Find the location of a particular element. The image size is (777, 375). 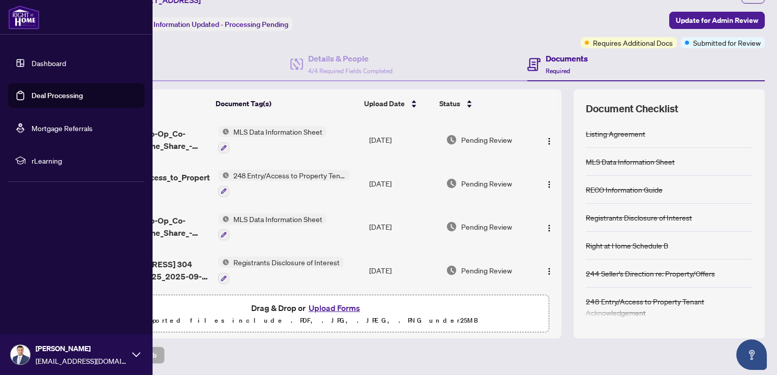

th: Document Tag(s) is located at coordinates (286, 104).